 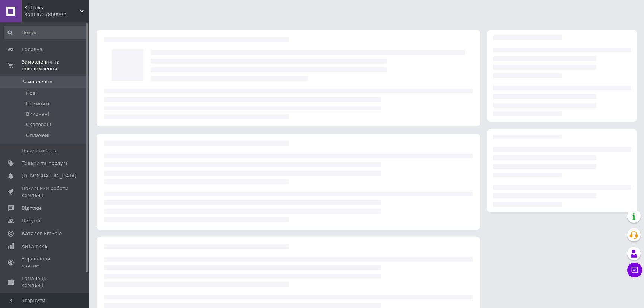 I want to click on span: Аналітика, so click(x=34, y=246).